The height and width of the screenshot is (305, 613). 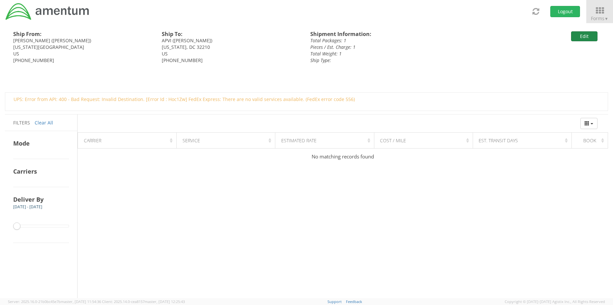 What do you see at coordinates (404, 47) in the screenshot?
I see `div: Pieces / Est. Charge: 1` at bounding box center [404, 47].